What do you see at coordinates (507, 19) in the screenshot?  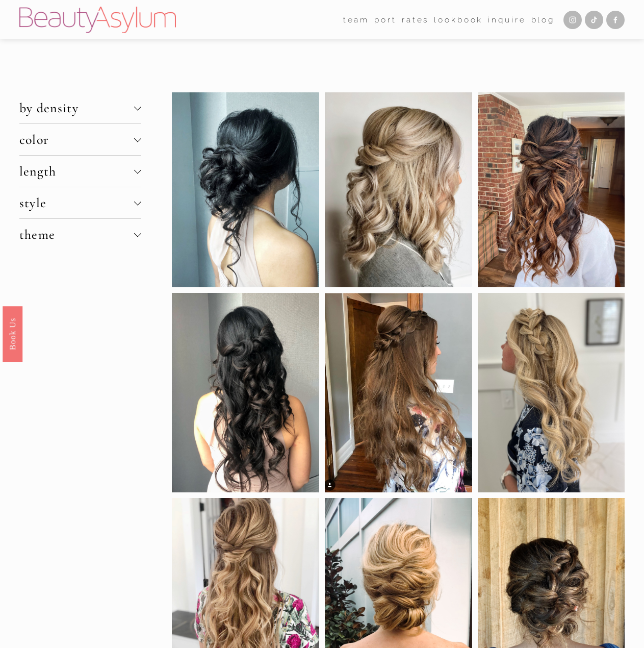 I see `a: Inquire` at bounding box center [507, 19].